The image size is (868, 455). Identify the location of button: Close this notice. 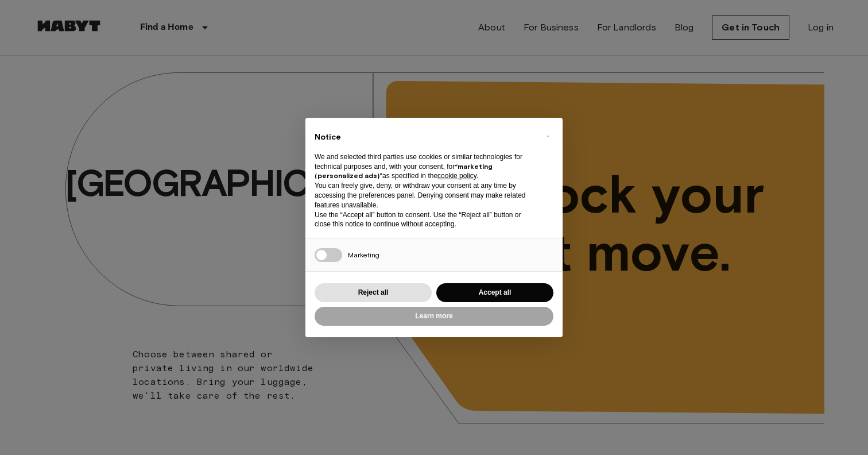
(547, 136).